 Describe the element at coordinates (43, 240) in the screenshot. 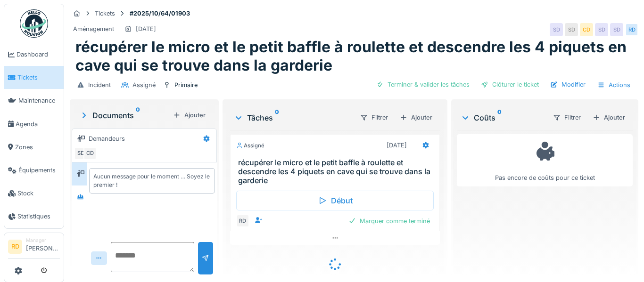

I see `div: Manager` at that location.